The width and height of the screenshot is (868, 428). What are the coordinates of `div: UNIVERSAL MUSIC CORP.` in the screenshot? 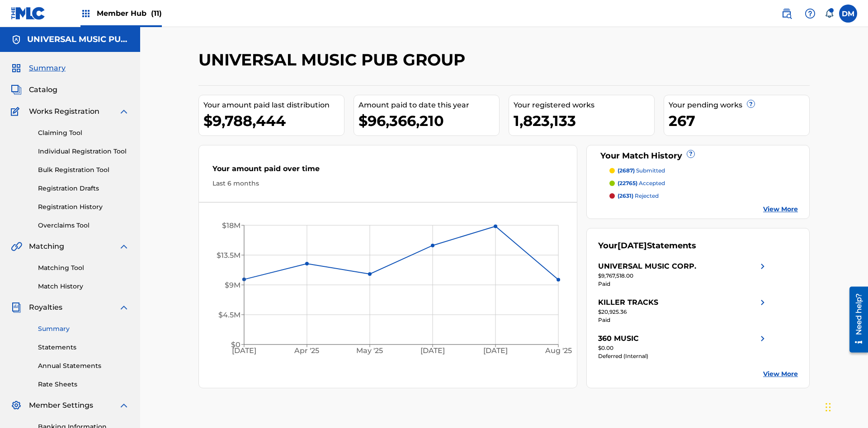 It's located at (647, 267).